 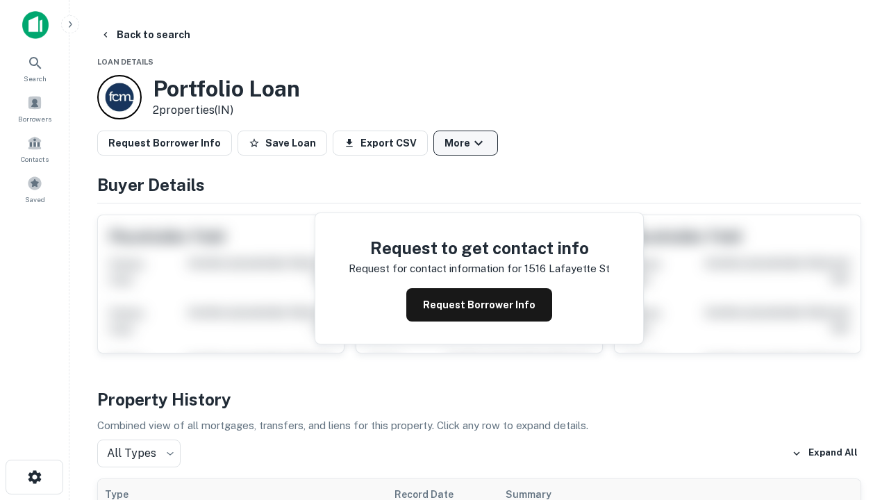 I want to click on span: Contacts, so click(x=35, y=159).